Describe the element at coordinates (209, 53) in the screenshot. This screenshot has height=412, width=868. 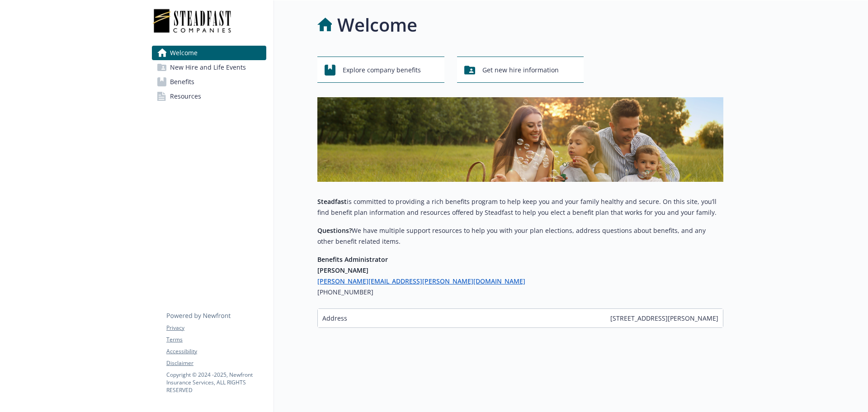
I see `a: Welcome` at that location.